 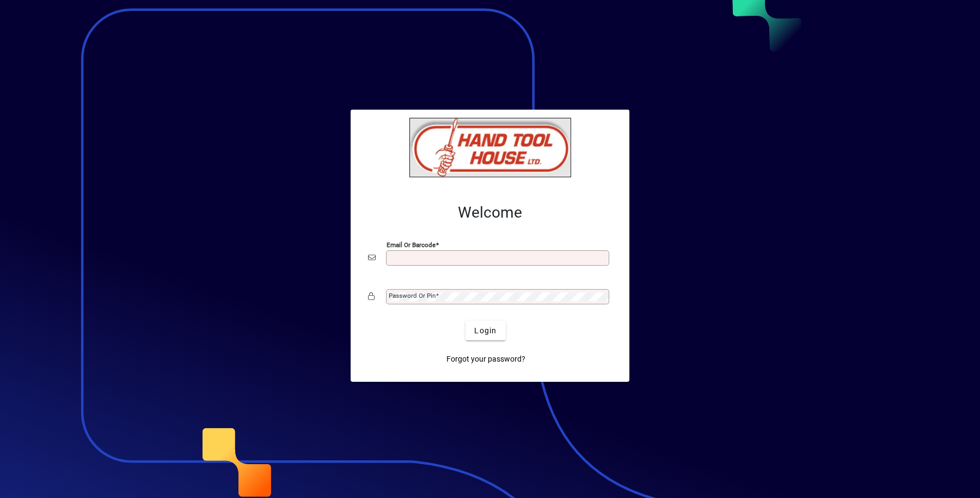 I want to click on h2: Welcome, so click(x=490, y=213).